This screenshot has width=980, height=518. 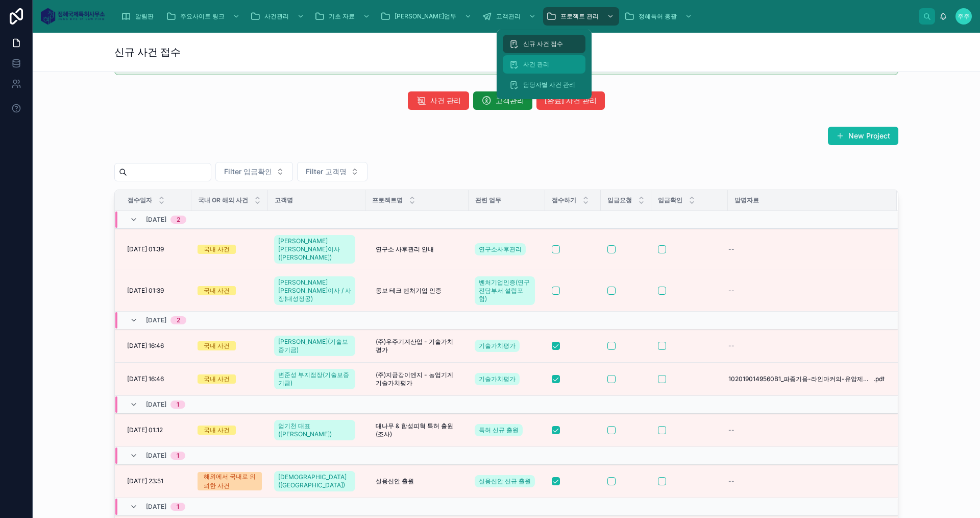 I want to click on span: (주)지금강이엔지 - 농업기계 기술가치평가, so click(x=417, y=379).